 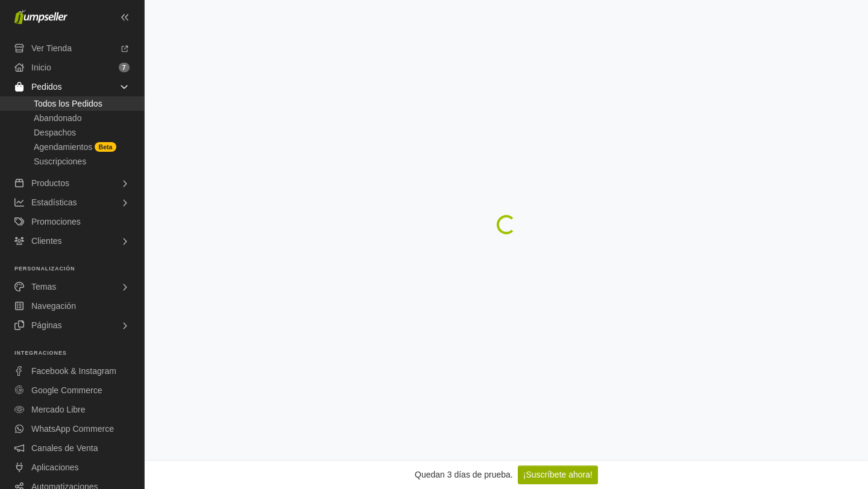 What do you see at coordinates (57, 118) in the screenshot?
I see `span: Abandonado` at bounding box center [57, 118].